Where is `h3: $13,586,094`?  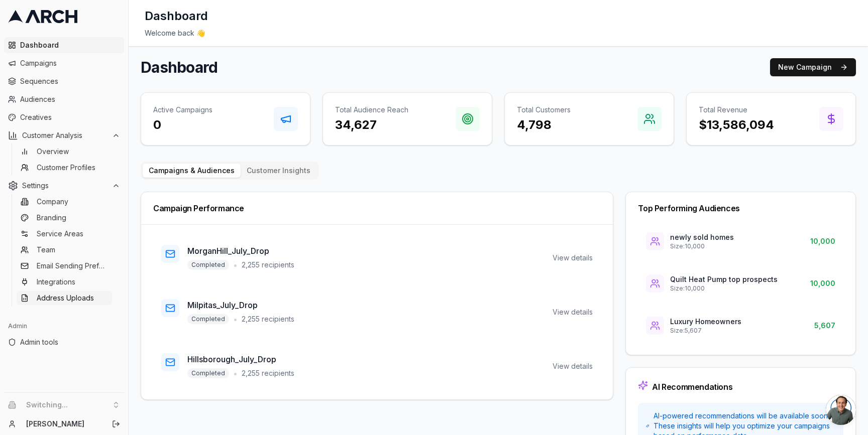 h3: $13,586,094 is located at coordinates (736, 125).